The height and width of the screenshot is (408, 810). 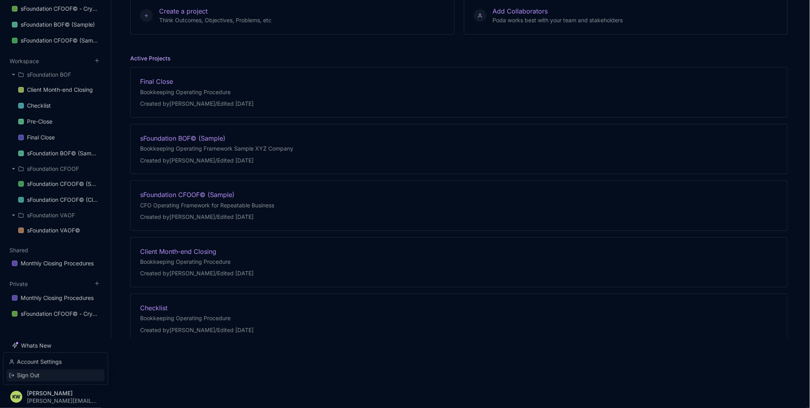 What do you see at coordinates (49, 75) in the screenshot?
I see `div: sFoundation BOF` at bounding box center [49, 75].